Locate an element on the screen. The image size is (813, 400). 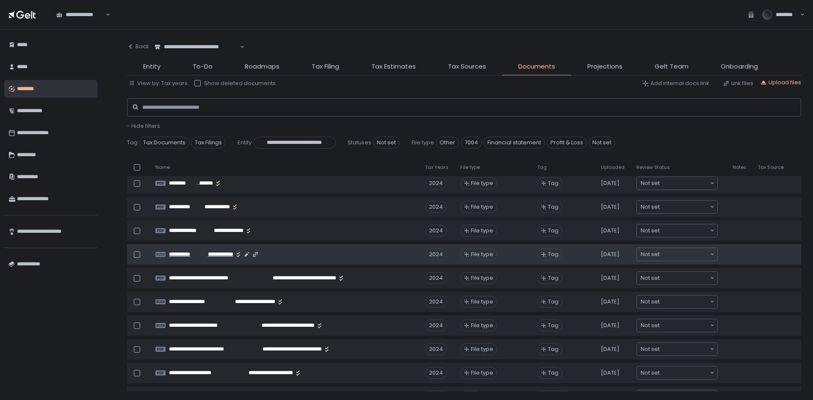
span: Documents is located at coordinates (536, 66).